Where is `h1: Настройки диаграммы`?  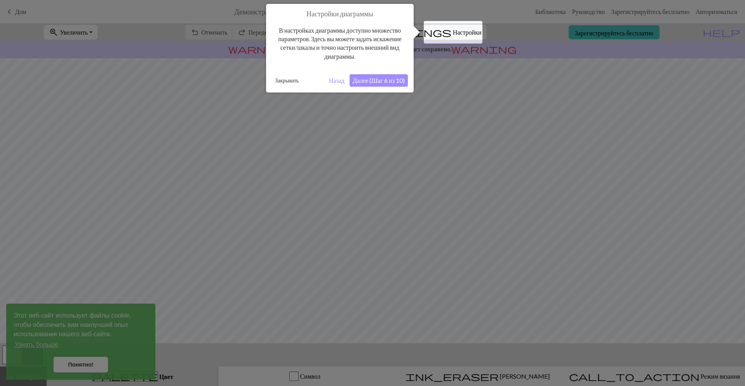
h1: Настройки диаграммы is located at coordinates (340, 14).